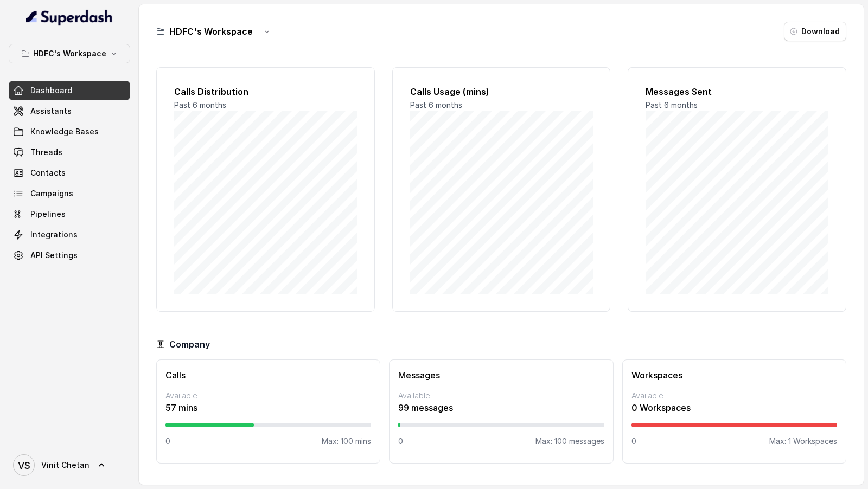  Describe the element at coordinates (54, 255) in the screenshot. I see `span: API Settings` at that location.